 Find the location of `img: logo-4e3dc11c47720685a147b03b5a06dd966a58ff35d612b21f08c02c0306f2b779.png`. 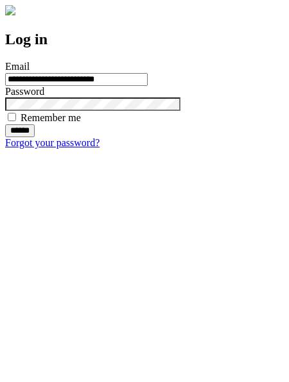

img: logo-4e3dc11c47720685a147b03b5a06dd966a58ff35d612b21f08c02c0306f2b779.png is located at coordinates (10, 10).